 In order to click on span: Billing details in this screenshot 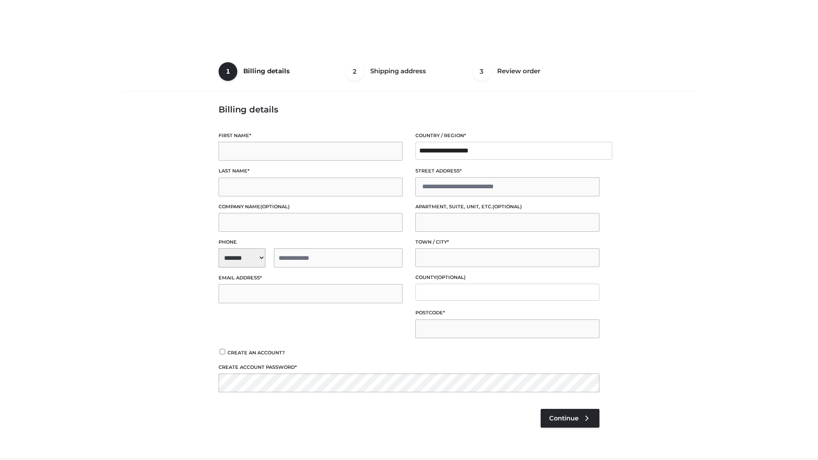, I will do `click(266, 71)`.